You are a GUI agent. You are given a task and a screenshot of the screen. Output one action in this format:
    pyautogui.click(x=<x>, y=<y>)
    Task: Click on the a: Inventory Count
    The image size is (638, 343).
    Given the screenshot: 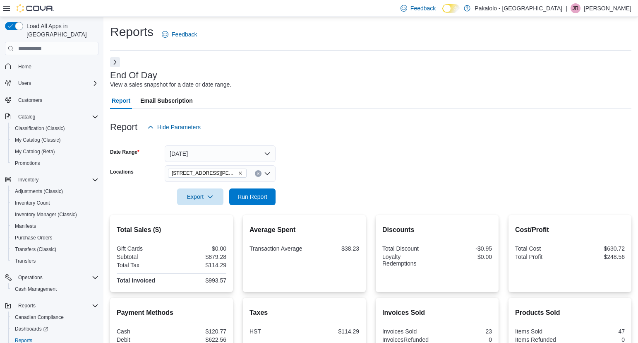 What is the action you would take?
    pyautogui.click(x=32, y=203)
    